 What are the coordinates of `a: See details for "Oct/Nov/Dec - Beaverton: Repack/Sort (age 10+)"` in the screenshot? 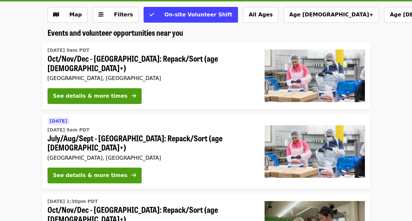 It's located at (206, 76).